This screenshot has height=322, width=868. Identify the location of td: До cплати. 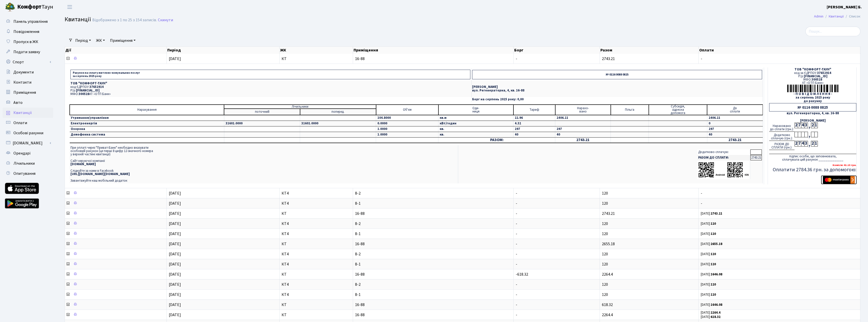
(734, 110).